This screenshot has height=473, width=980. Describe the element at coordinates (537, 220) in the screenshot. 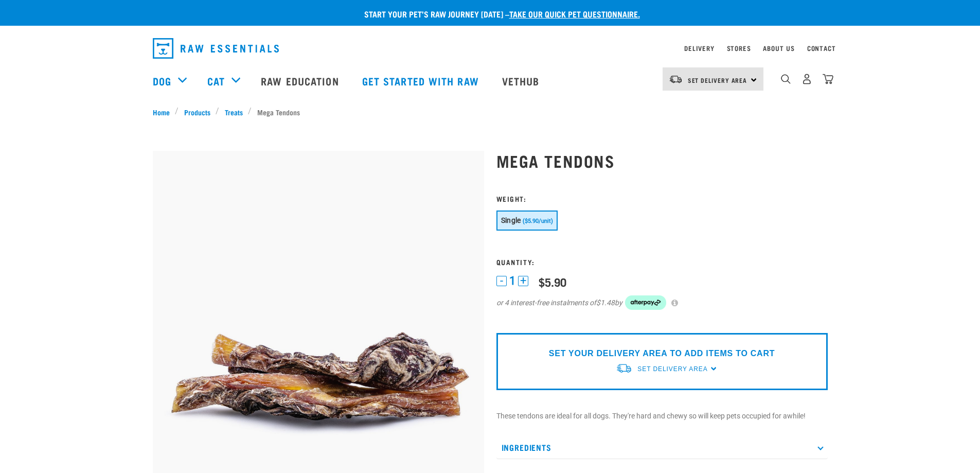

I see `span: ($5.90/unit)` at that location.